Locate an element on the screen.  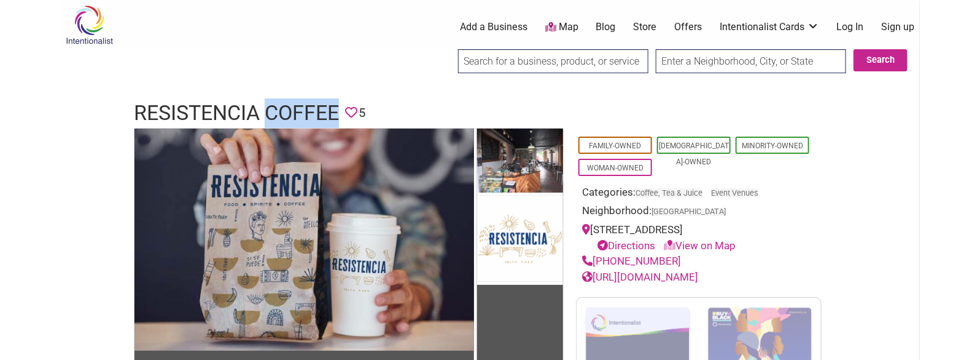
a: Woman-Owned is located at coordinates (615, 168).